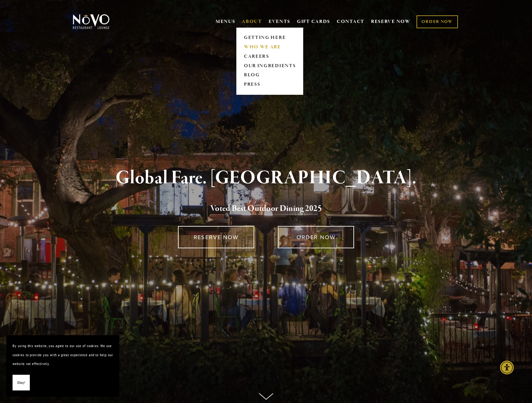 This screenshot has height=403, width=532. What do you see at coordinates (314, 22) in the screenshot?
I see `a: GIFT CARDS` at bounding box center [314, 22].